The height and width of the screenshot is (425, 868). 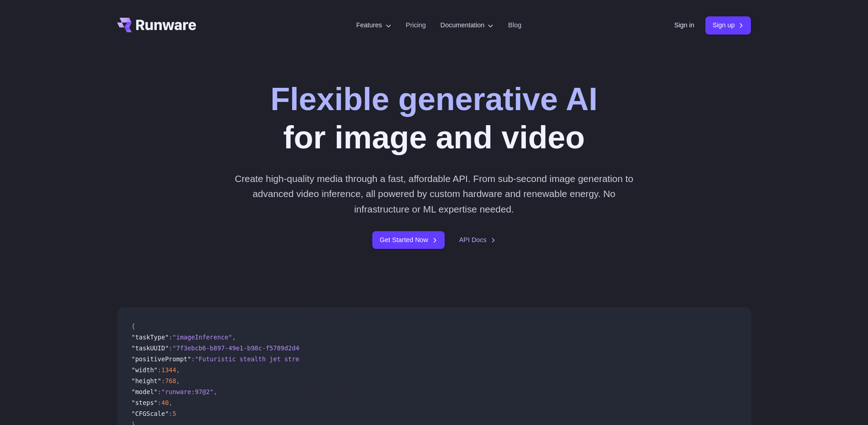 I want to click on a: Pricing, so click(x=416, y=25).